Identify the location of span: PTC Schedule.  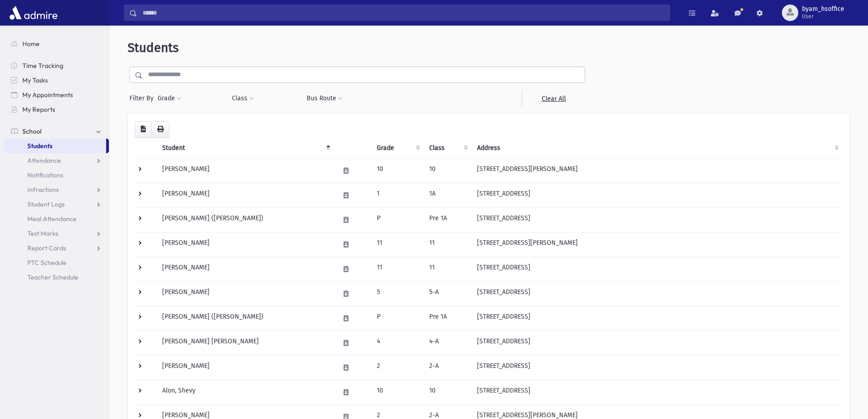
(47, 262).